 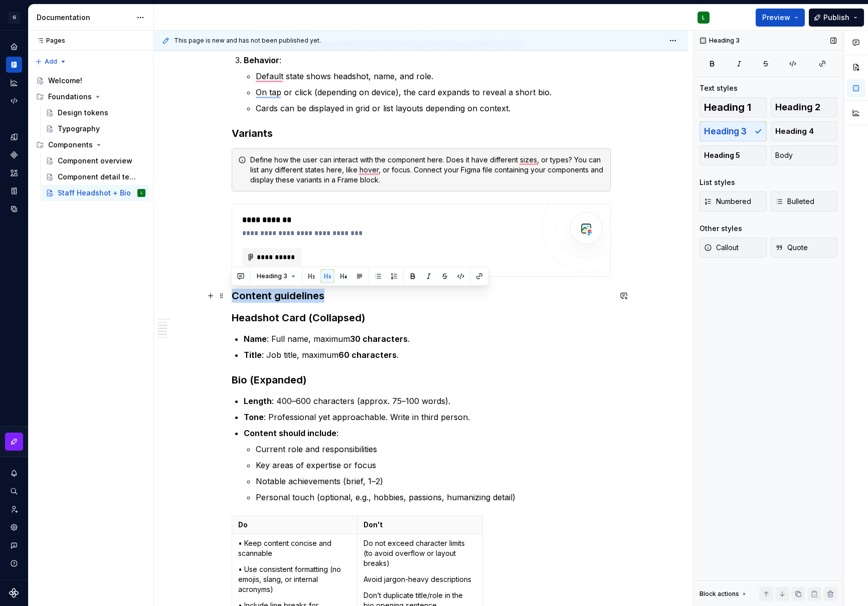 What do you see at coordinates (294, 548) in the screenshot?
I see `p: • Keep content concise and scannable` at bounding box center [294, 548].